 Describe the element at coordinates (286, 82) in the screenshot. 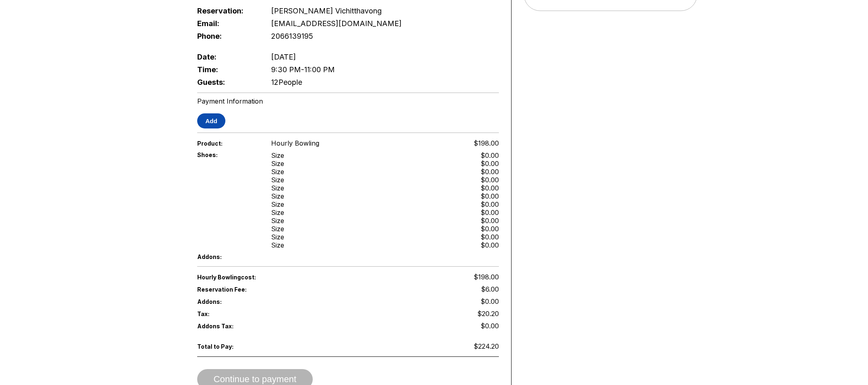

I see `span: 12 People` at that location.